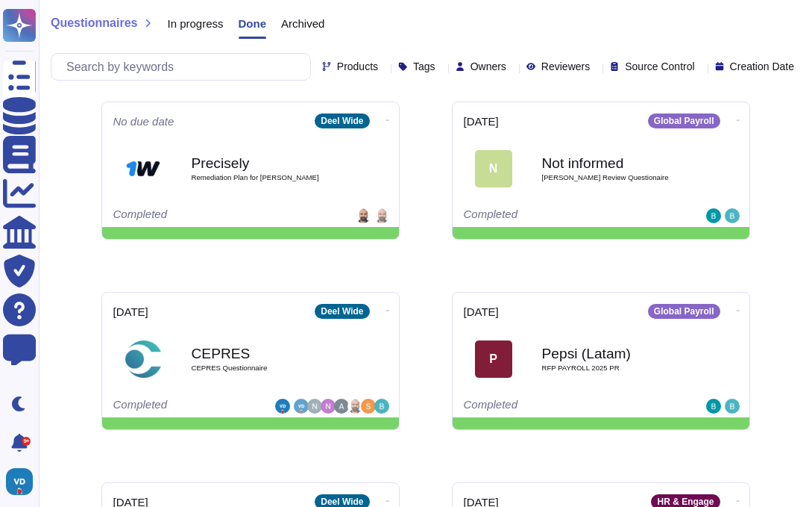 The width and height of the screenshot is (812, 507). What do you see at coordinates (144, 121) in the screenshot?
I see `span: No due date` at bounding box center [144, 121].